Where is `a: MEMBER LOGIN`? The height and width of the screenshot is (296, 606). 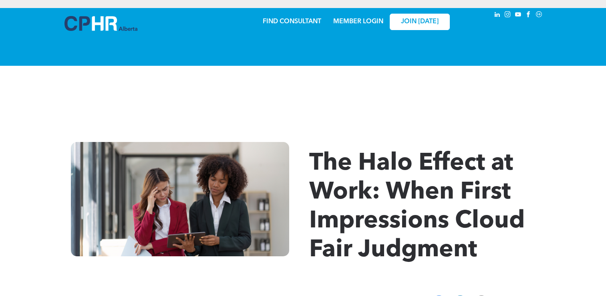
a: MEMBER LOGIN is located at coordinates (358, 22).